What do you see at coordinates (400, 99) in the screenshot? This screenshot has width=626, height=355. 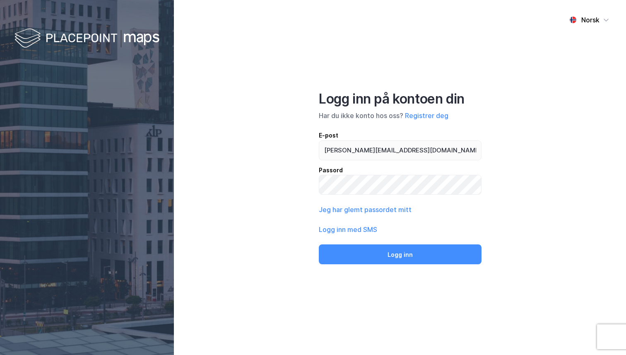 I see `div: Logg inn på kontoen din` at bounding box center [400, 99].